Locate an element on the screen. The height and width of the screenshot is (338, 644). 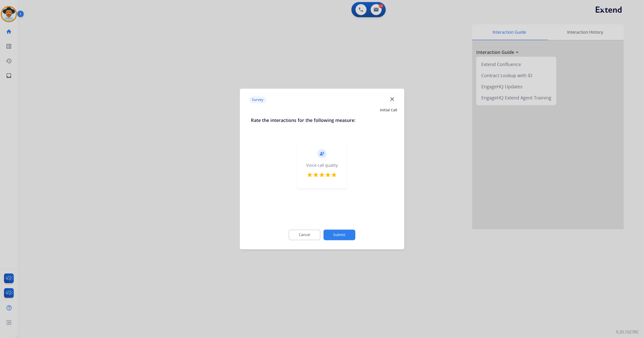
span: Initial Call is located at coordinates (389, 111).